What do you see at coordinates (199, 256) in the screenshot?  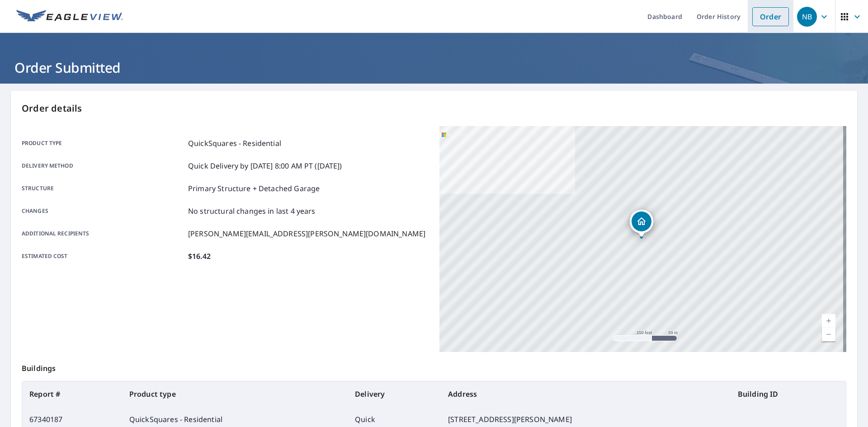 I see `p: $16.42` at bounding box center [199, 256].